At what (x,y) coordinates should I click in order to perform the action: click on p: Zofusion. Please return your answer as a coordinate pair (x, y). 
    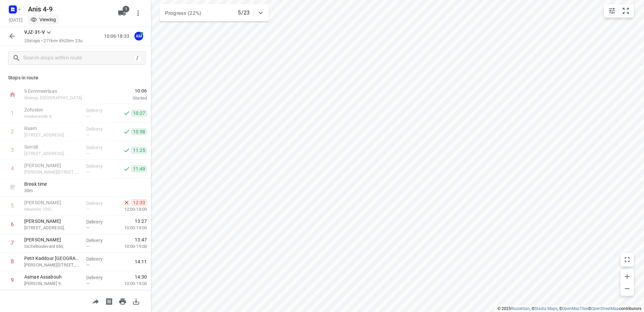
    Looking at the image, I should click on (52, 110).